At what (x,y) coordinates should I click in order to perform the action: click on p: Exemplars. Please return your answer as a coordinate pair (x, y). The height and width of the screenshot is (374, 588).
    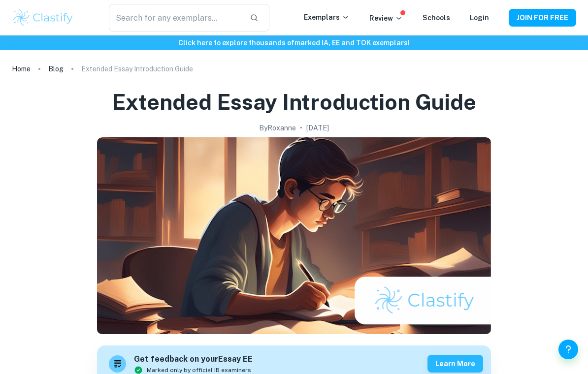
    Looking at the image, I should click on (326, 17).